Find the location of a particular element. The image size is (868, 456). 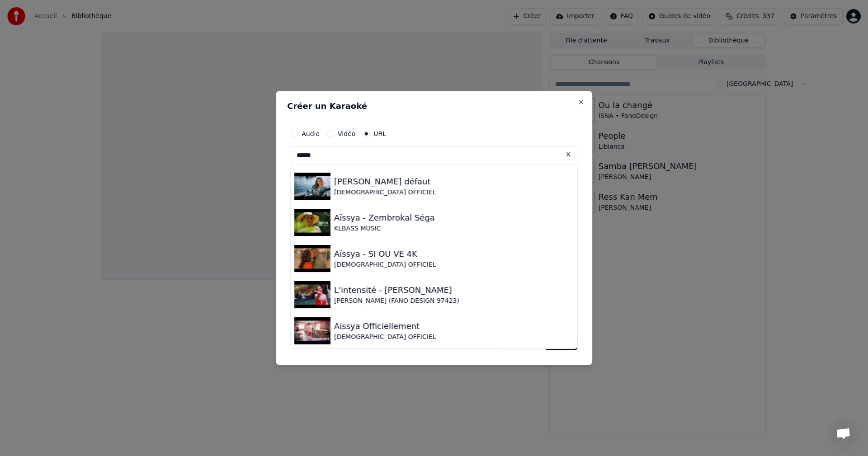

div: Aissya Officiellement is located at coordinates (385, 326).